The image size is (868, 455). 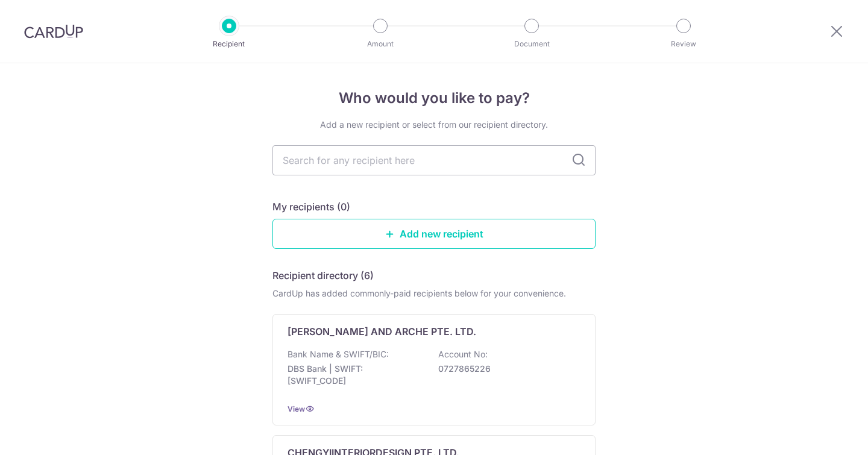 I want to click on a: View, so click(x=296, y=409).